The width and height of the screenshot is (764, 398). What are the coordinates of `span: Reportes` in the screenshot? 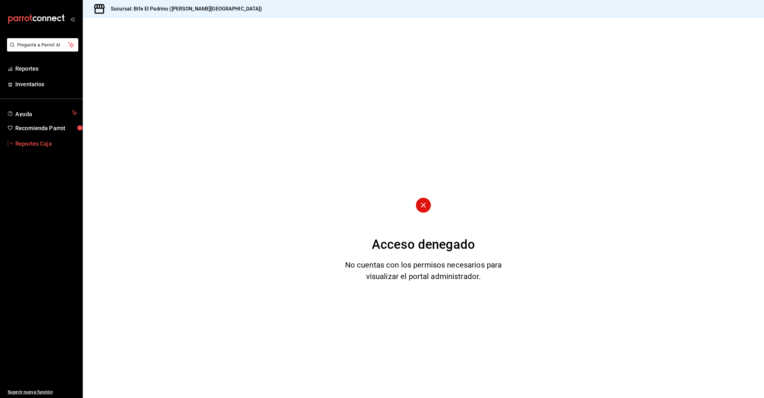 It's located at (46, 68).